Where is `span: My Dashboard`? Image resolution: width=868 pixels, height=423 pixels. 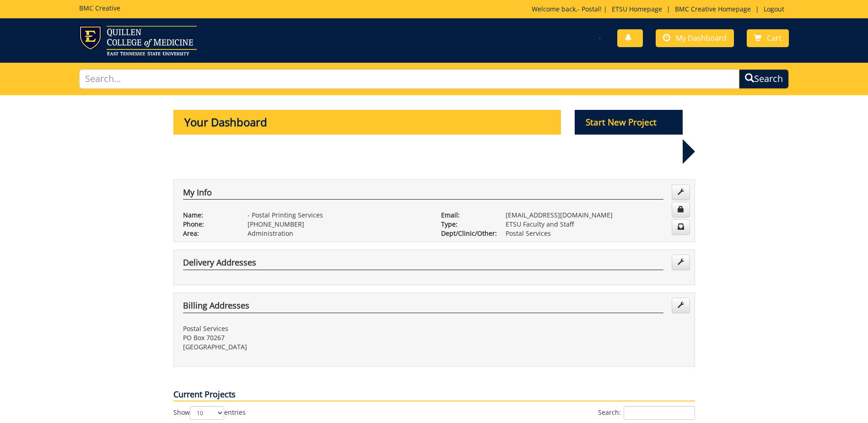 span: My Dashboard is located at coordinates (701, 38).